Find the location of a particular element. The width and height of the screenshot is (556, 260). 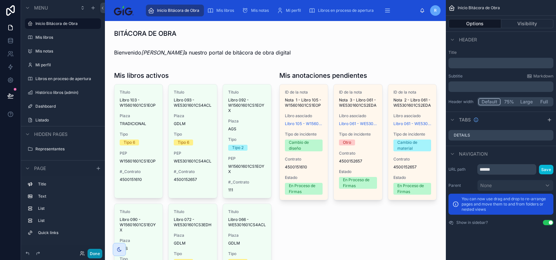

button: Large is located at coordinates (527, 102).